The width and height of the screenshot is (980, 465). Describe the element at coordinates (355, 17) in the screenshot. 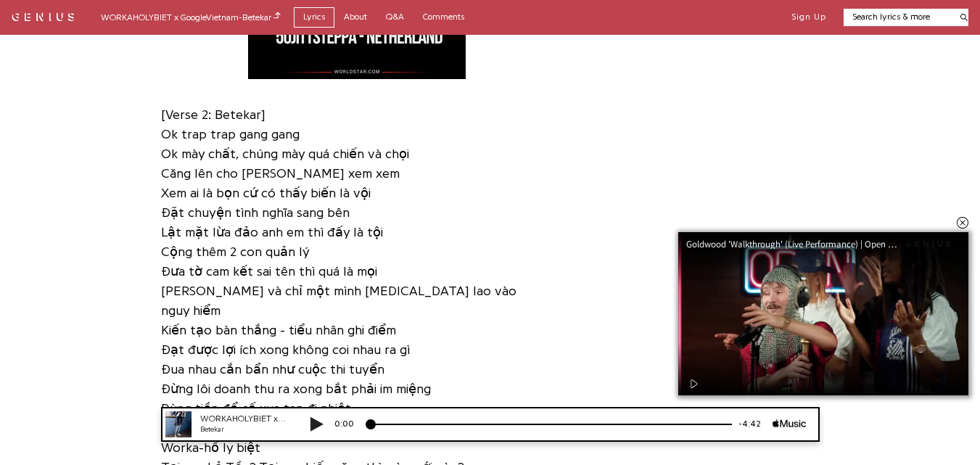

I see `a: About` at that location.